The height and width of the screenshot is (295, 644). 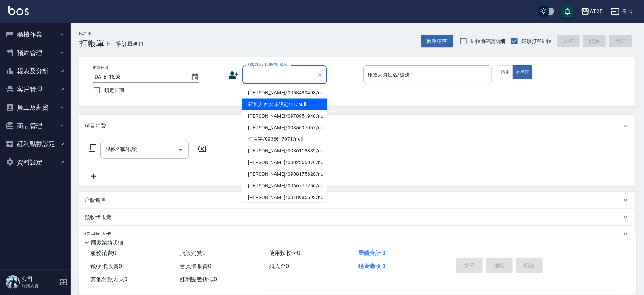 What do you see at coordinates (35, 162) in the screenshot?
I see `button: 資料設定` at bounding box center [35, 162].